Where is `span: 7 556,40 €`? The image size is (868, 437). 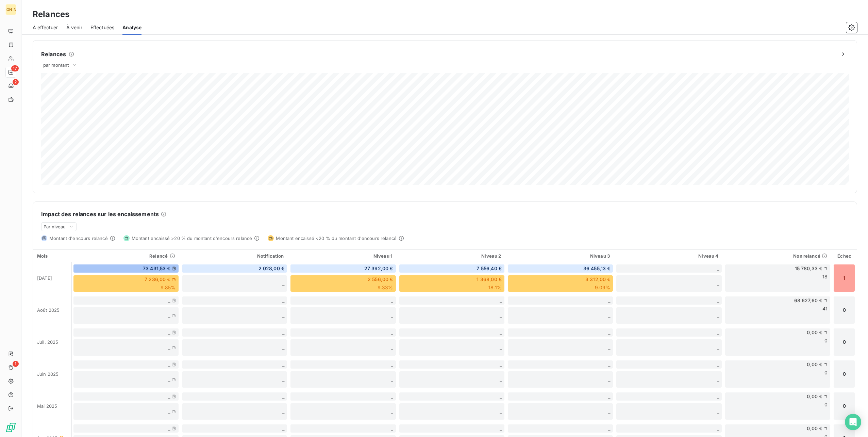 span: 7 556,40 € is located at coordinates (489, 269).